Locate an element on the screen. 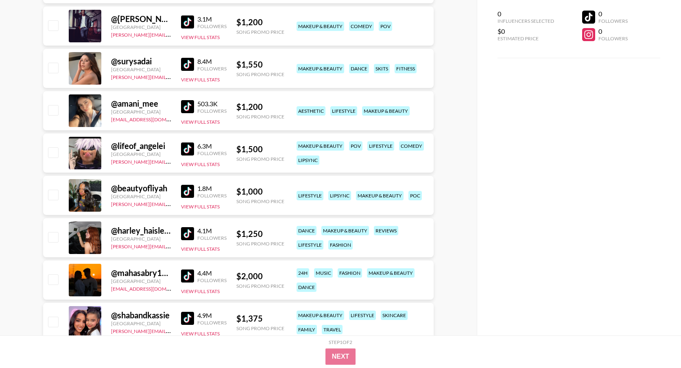  div: @ beautyofliyah is located at coordinates (141, 188).